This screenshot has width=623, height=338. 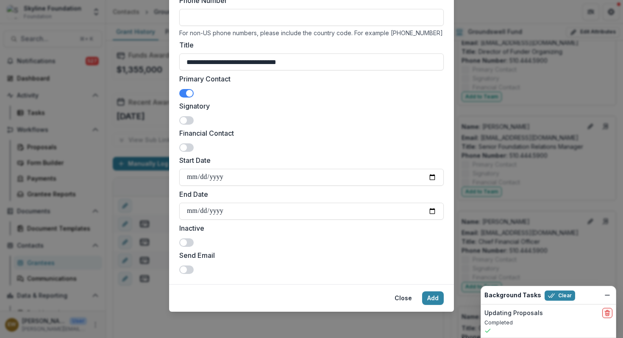 What do you see at coordinates (309, 160) in the screenshot?
I see `label: Start Date` at bounding box center [309, 160].